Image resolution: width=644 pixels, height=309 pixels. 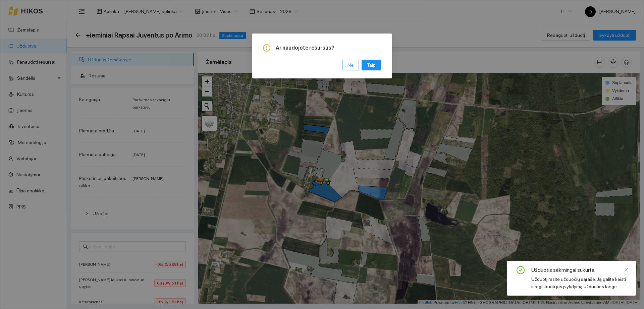 What do you see at coordinates (267, 48) in the screenshot?
I see `span: exclamation-circle` at bounding box center [267, 48].